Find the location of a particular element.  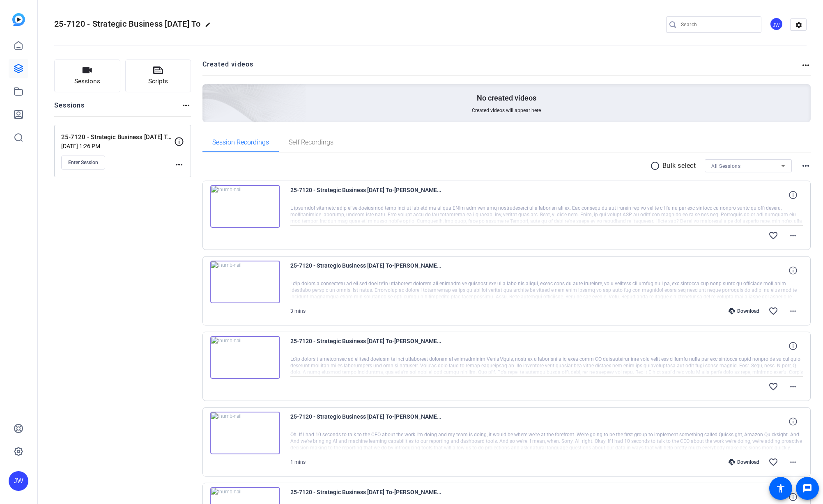

mat-icon: radio_button_unchecked is located at coordinates (656, 166).